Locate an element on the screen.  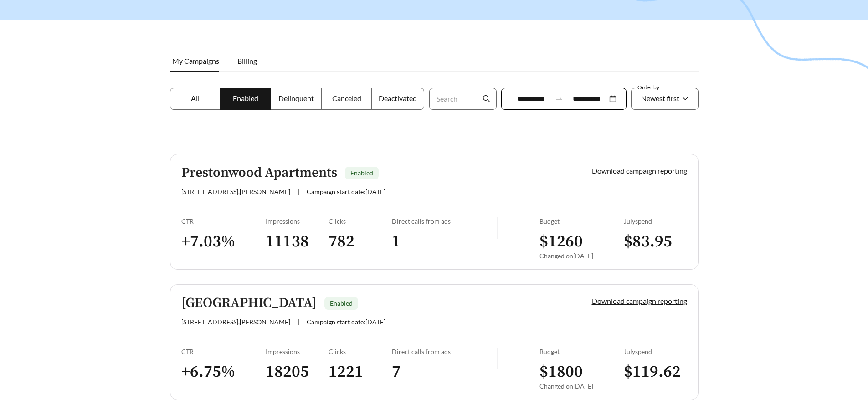
span: swap-right is located at coordinates (559, 99).